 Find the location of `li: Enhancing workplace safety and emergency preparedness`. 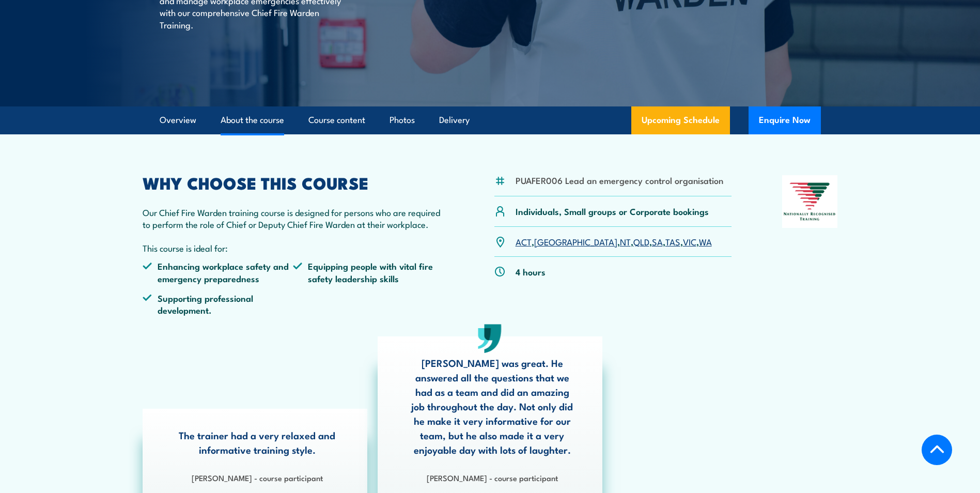

li: Enhancing workplace safety and emergency preparedness is located at coordinates (218, 272).